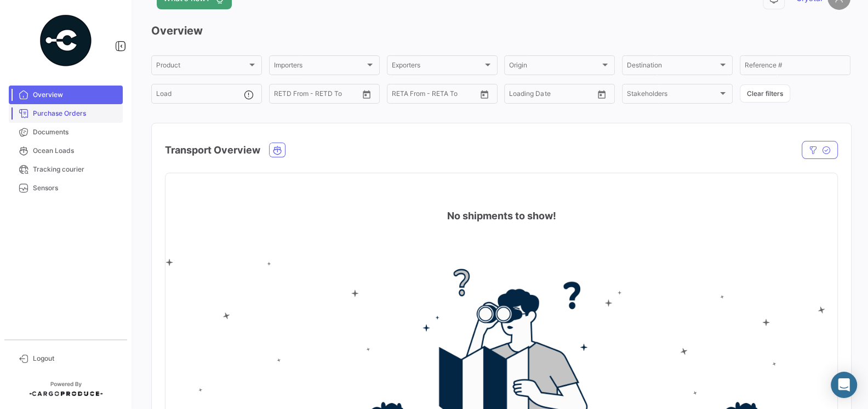  Describe the element at coordinates (201, 67) in the screenshot. I see `span: Product` at that location.